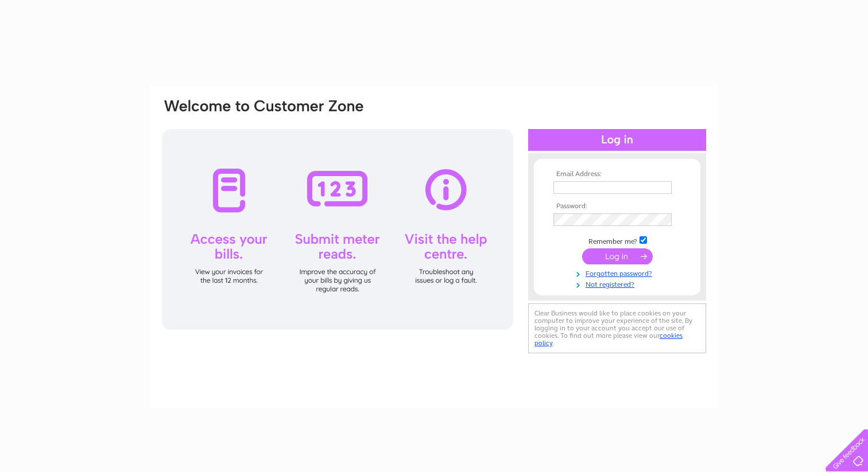 This screenshot has width=868, height=472. Describe the element at coordinates (617, 328) in the screenshot. I see `div: Clear Business would like to place cookies on your computer to improve your experience of the sit...` at that location.